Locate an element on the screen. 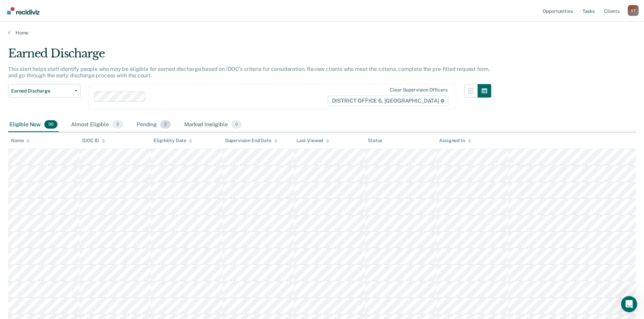 The image size is (644, 319). span: 0 is located at coordinates (236, 124).